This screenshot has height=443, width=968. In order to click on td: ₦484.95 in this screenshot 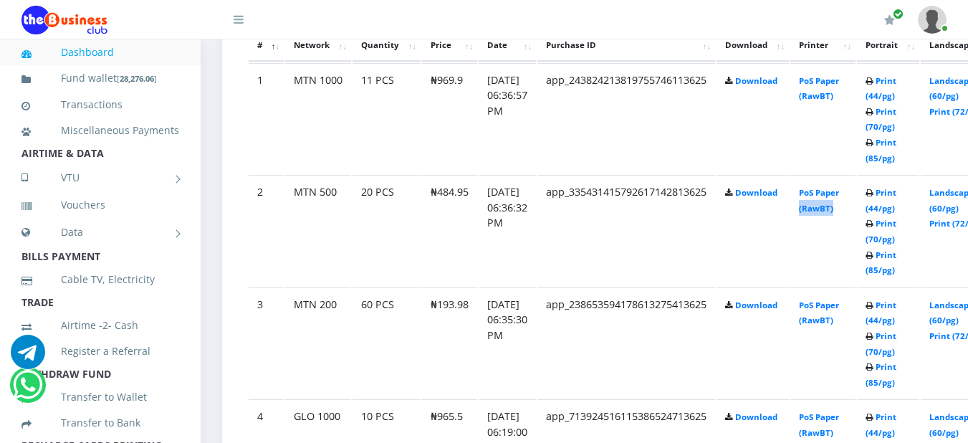, I will do `click(449, 230)`.